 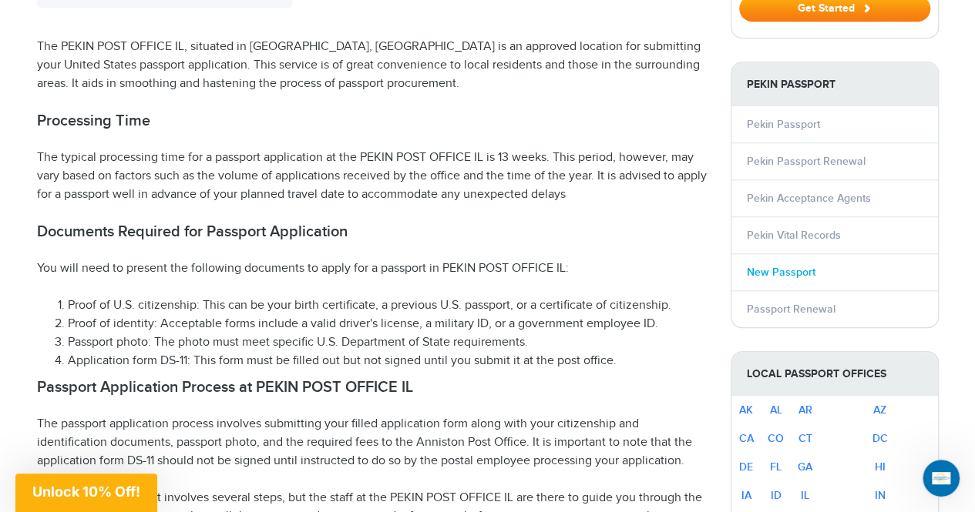 I want to click on strong: Local Passport Offices, so click(x=834, y=374).